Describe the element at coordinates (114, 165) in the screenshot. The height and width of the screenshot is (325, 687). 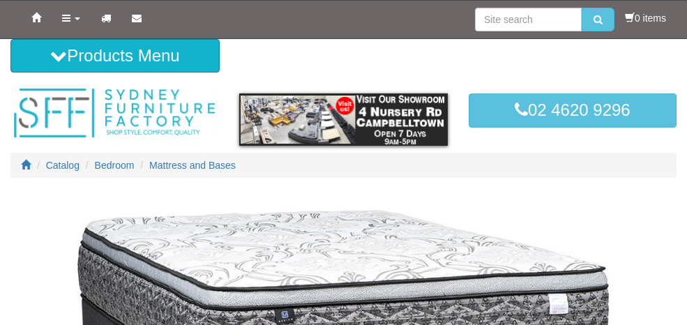
I see `span: Bedroom` at that location.